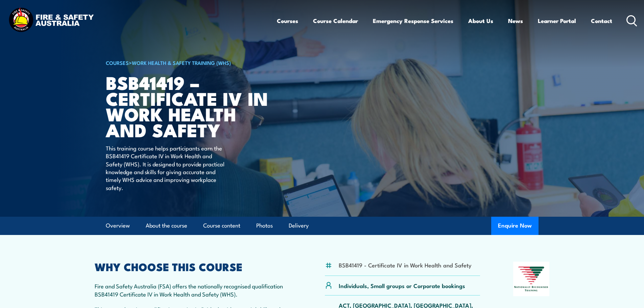  Describe the element at coordinates (481, 21) in the screenshot. I see `a: About Us` at that location.